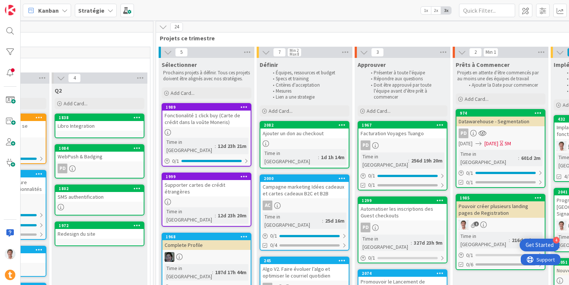 The height and width of the screenshot is (285, 569). I want to click on span: Définir, so click(269, 65).